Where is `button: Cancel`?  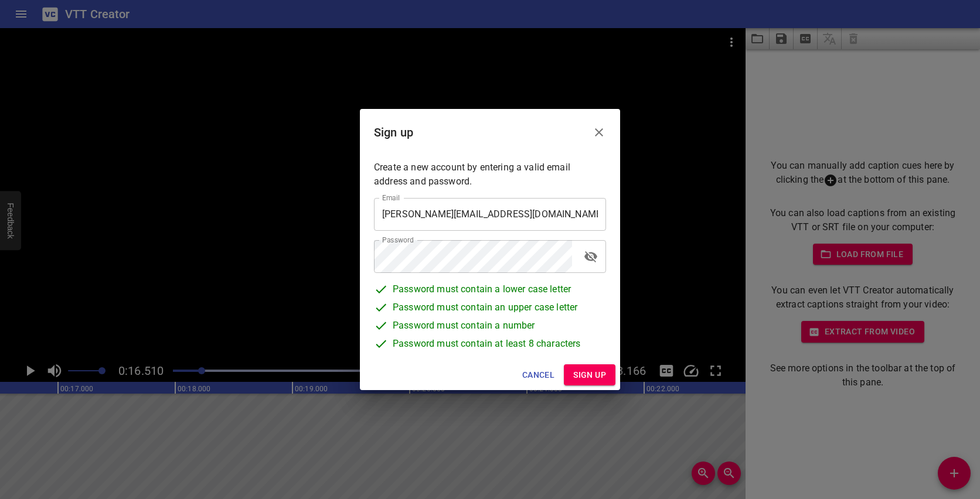
button: Cancel is located at coordinates (538, 375).